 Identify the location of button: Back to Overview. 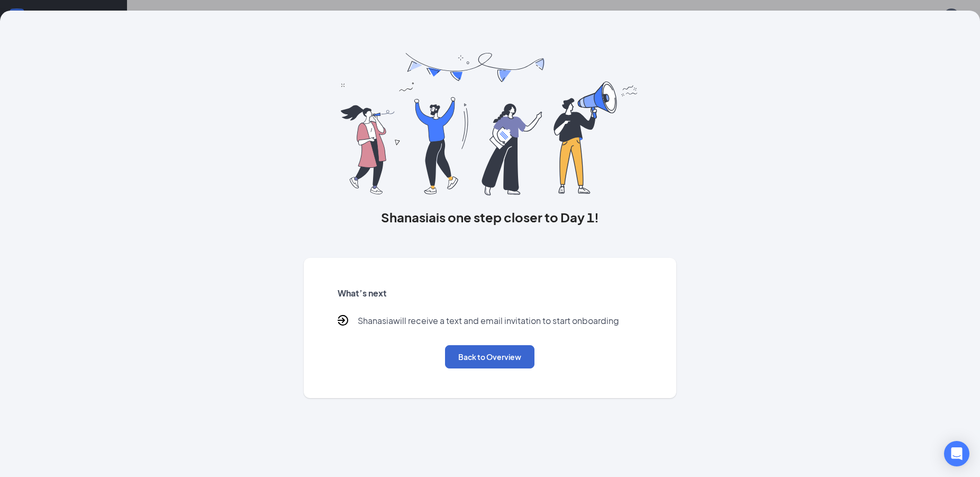
(489, 357).